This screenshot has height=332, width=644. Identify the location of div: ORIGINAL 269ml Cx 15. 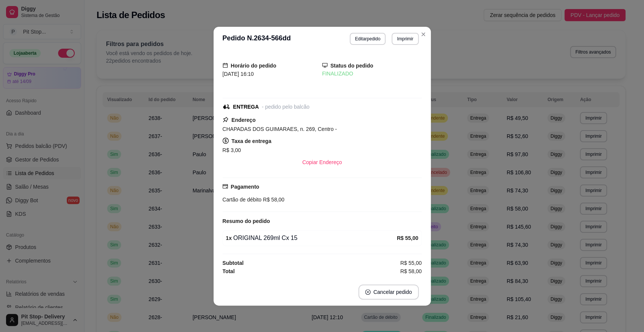
(312, 238).